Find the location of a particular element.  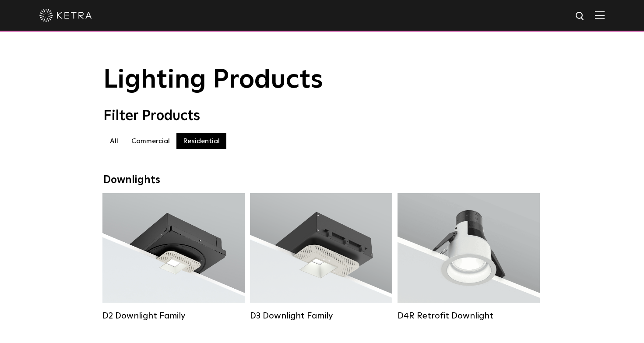

label: Commercial is located at coordinates (151, 141).